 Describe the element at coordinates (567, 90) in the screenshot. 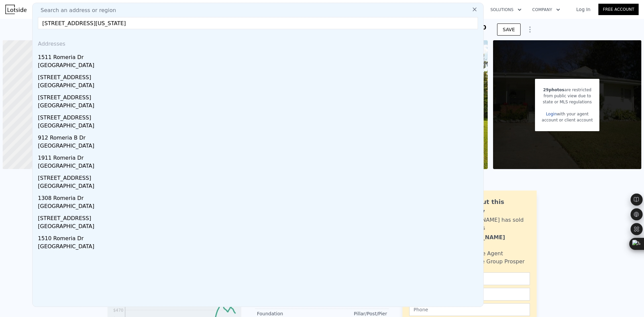

I see `div: are restricted` at that location.